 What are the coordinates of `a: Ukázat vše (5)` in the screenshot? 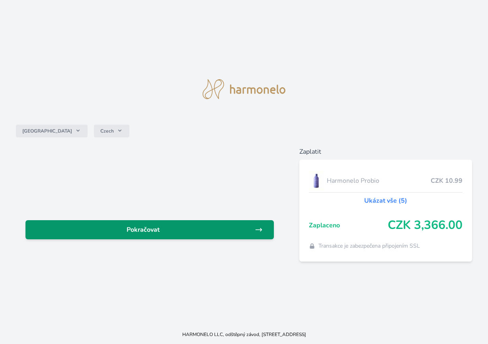 It's located at (386, 201).